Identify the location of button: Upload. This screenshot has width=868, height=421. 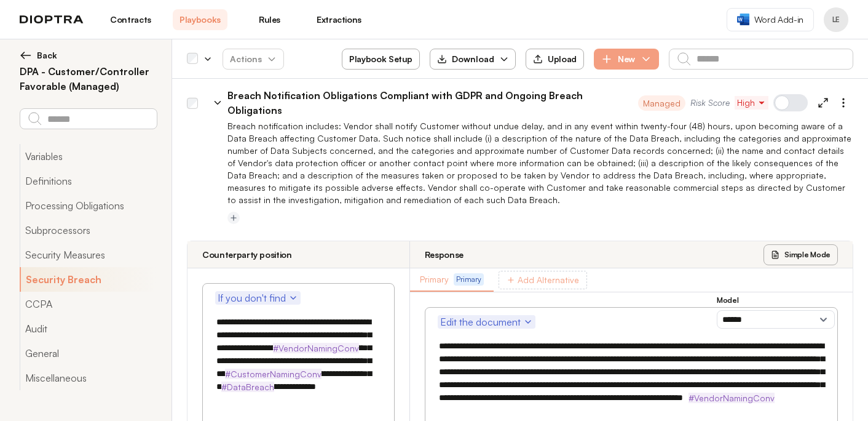
(554, 59).